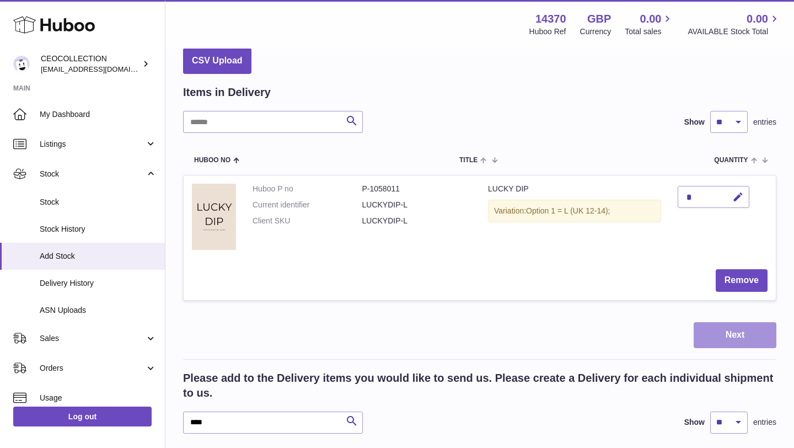 The height and width of the screenshot is (448, 794). What do you see at coordinates (480, 386) in the screenshot?
I see `h2: Please add to the Delivery items you would like to send us. Please create a Delivery for each ind...` at bounding box center [480, 386].